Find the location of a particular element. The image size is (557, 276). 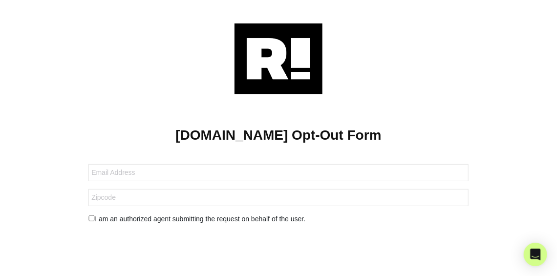

input: Zipcode is located at coordinates (279, 197).